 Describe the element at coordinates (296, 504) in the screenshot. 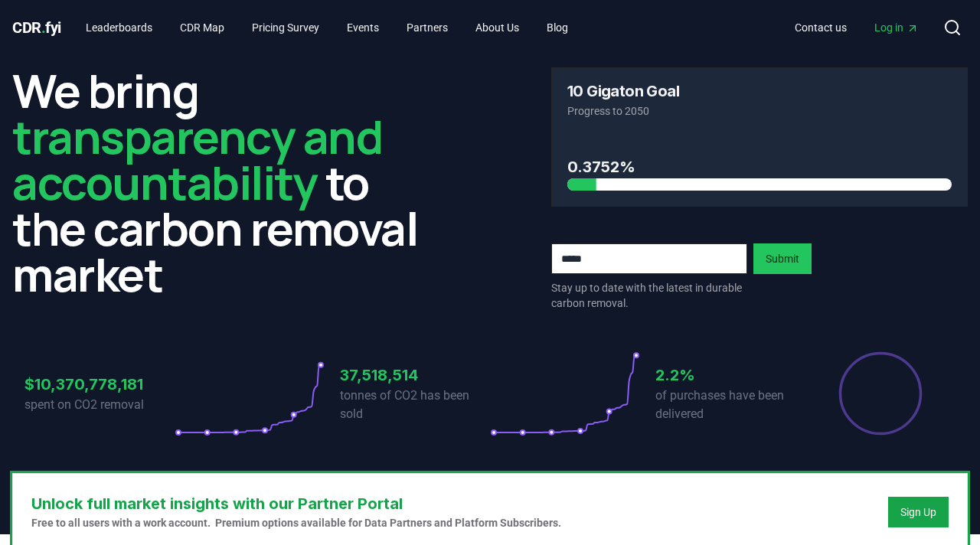

I see `h3: Unlock full market insights with our Partner Portal` at that location.